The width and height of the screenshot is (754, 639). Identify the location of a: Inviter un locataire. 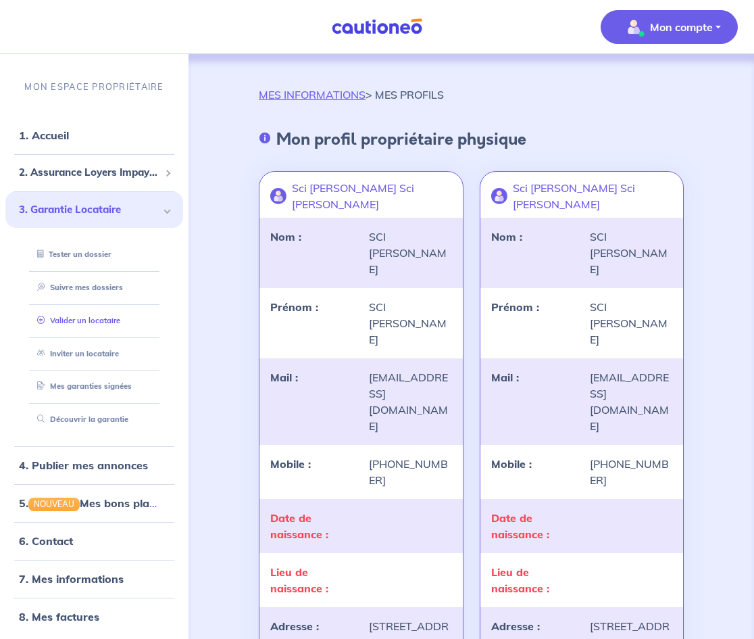
(75, 353).